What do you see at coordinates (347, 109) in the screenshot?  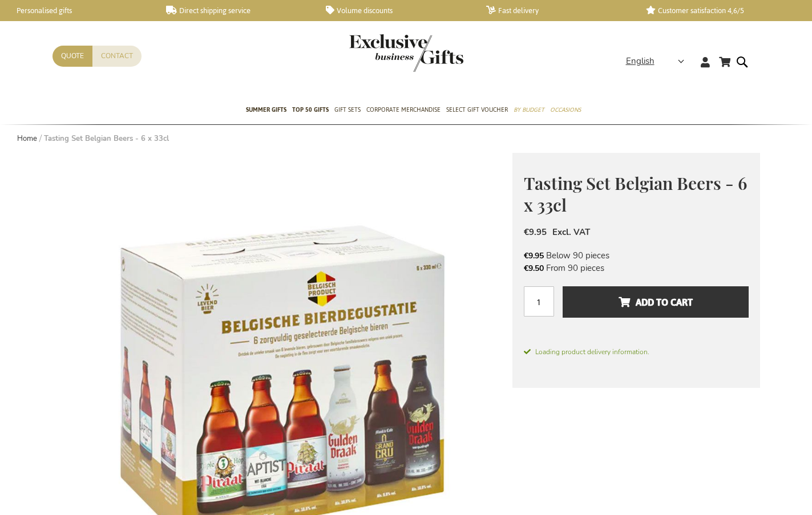 I see `span: Gift Sets` at bounding box center [347, 109].